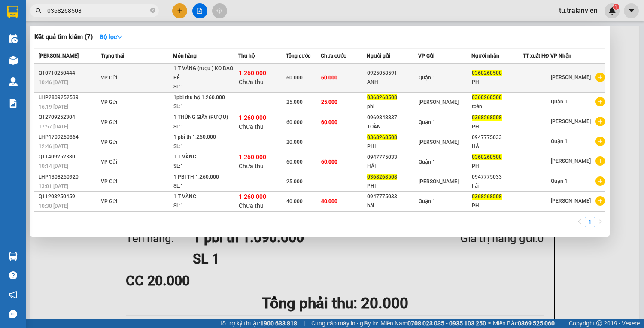 This screenshot has width=644, height=328. Describe the element at coordinates (13, 12) in the screenshot. I see `img: logo-vxr` at that location.